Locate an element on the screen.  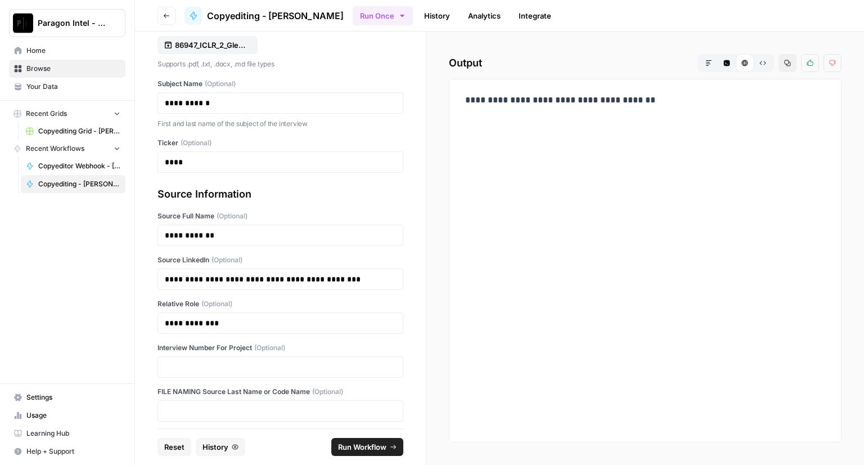
a: Your Data is located at coordinates (67, 87).